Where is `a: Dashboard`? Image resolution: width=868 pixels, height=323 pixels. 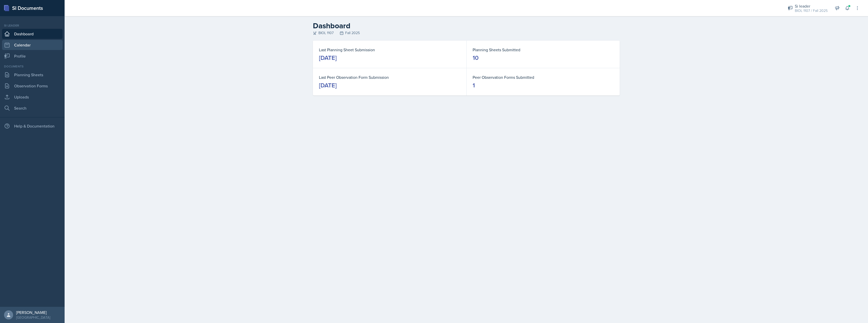
a: Dashboard is located at coordinates (32, 34).